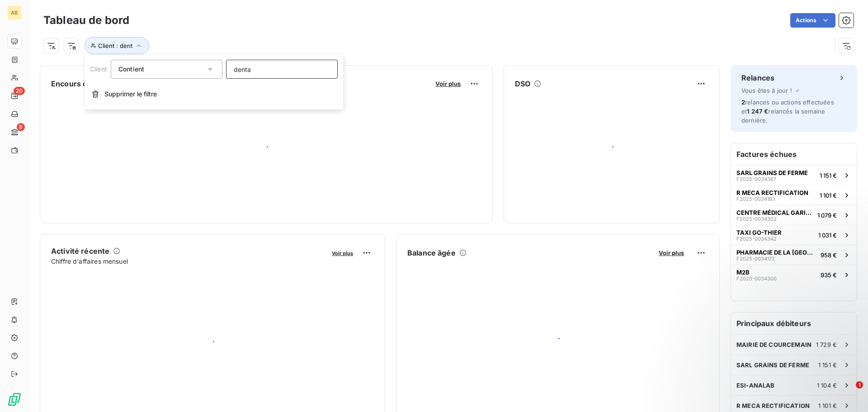  What do you see at coordinates (14, 13) in the screenshot?
I see `div: AB` at bounding box center [14, 13].